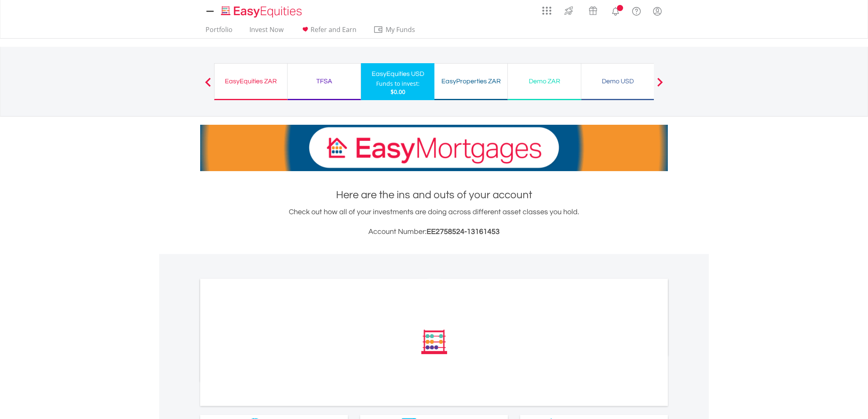 The width and height of the screenshot is (868, 419). Describe the element at coordinates (251, 81) in the screenshot. I see `div: EasyEquities ZAR` at that location.